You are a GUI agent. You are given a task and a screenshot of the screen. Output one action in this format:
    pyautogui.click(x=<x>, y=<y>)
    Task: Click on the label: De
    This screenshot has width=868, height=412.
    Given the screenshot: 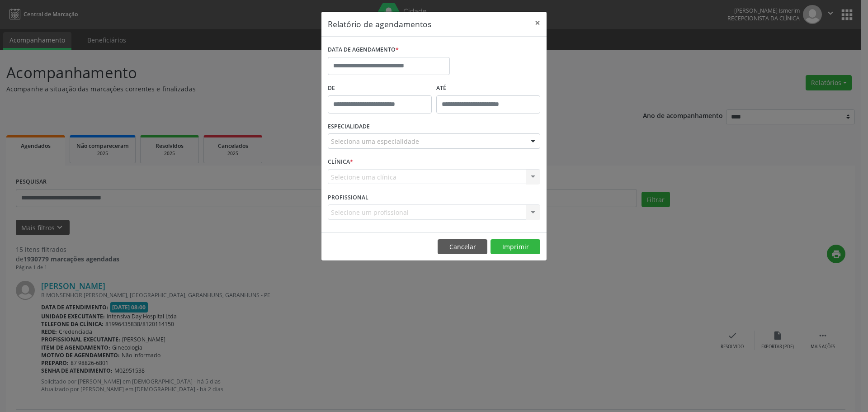 What is the action you would take?
    pyautogui.click(x=380, y=88)
    